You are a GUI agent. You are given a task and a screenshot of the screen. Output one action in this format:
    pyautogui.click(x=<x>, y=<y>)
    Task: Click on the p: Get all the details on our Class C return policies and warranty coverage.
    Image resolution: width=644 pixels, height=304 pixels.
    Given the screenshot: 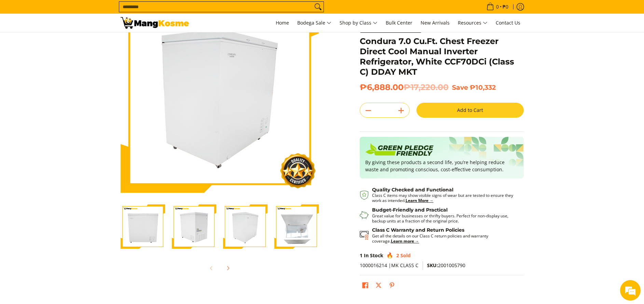 What is the action you would take?
    pyautogui.click(x=444, y=238)
    